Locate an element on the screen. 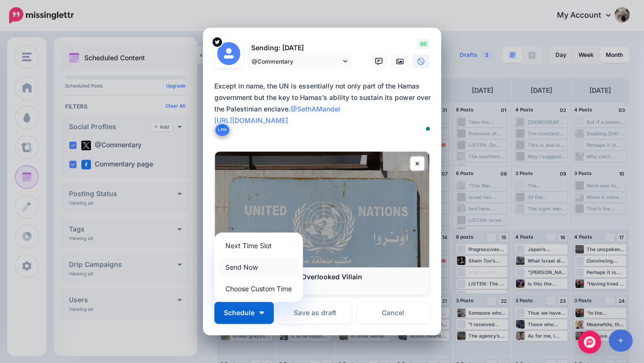 Image resolution: width=644 pixels, height=363 pixels. div: Except in name, the UN is essentially not only part of the Hamas government but the key to Hamas’... is located at coordinates (324, 103).